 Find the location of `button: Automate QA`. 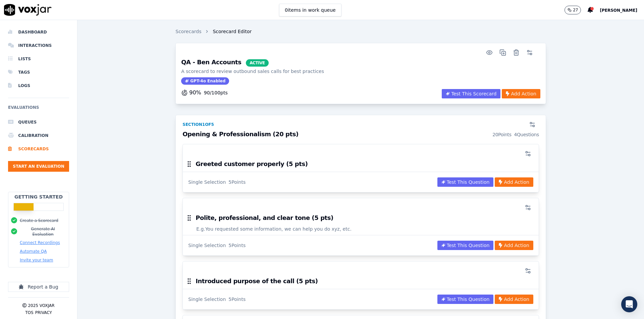

button: Automate QA is located at coordinates (33, 252).